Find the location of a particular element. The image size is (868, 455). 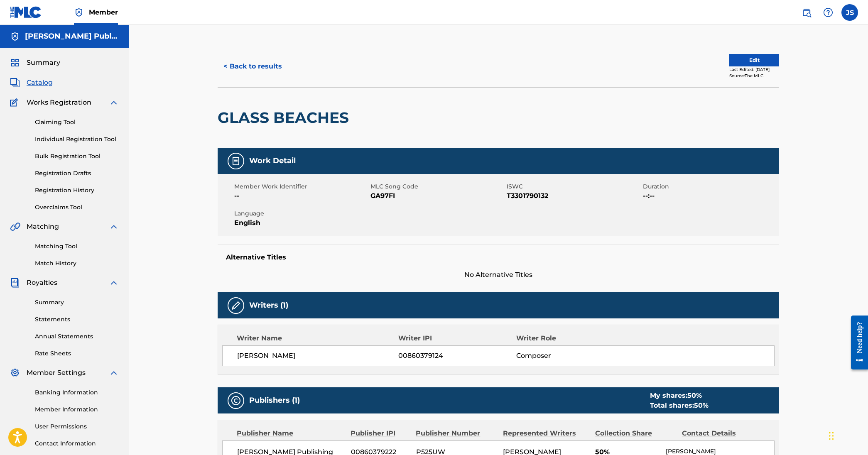

img: Matching is located at coordinates (15, 227).